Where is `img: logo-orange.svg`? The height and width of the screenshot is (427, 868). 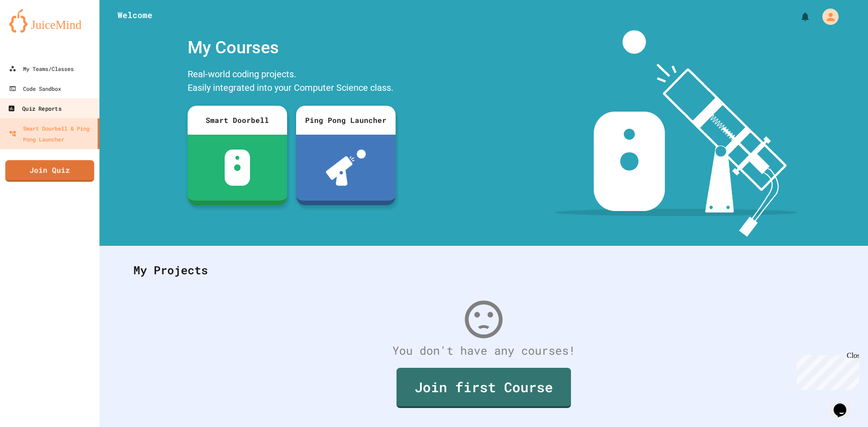
img: logo-orange.svg is located at coordinates (49, 21).